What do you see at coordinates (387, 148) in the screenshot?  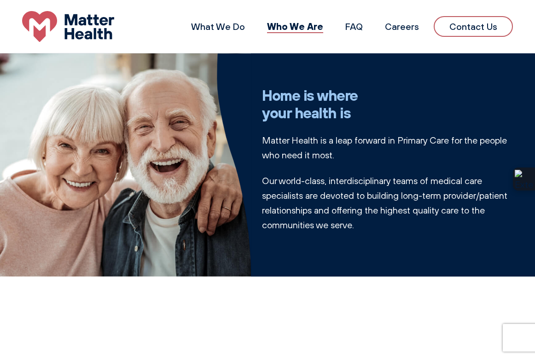 I see `p: Matter Health is a leap forward in Primary Care for the people who need it most.` at bounding box center [387, 148].